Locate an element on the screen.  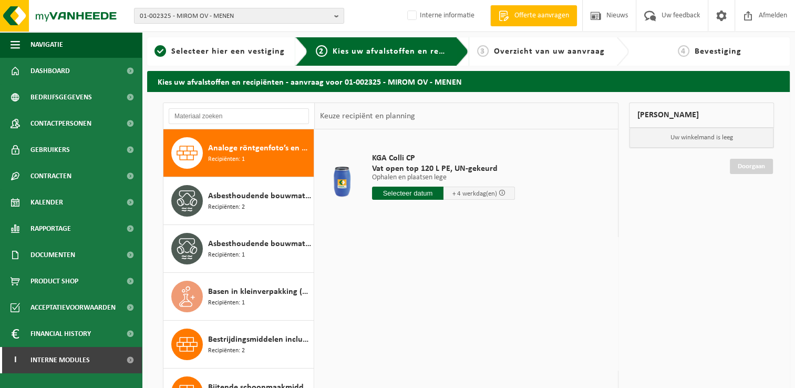
span: Contactpersonen is located at coordinates (61, 123).